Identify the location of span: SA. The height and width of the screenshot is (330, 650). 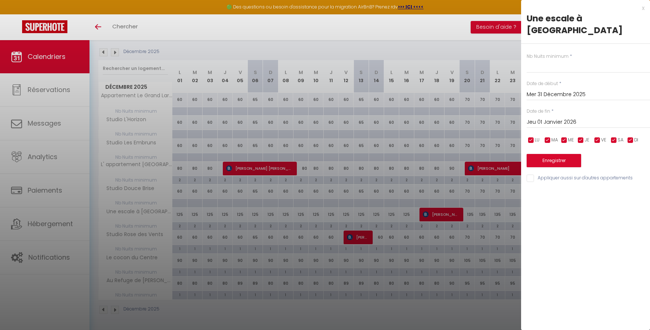
(620, 140).